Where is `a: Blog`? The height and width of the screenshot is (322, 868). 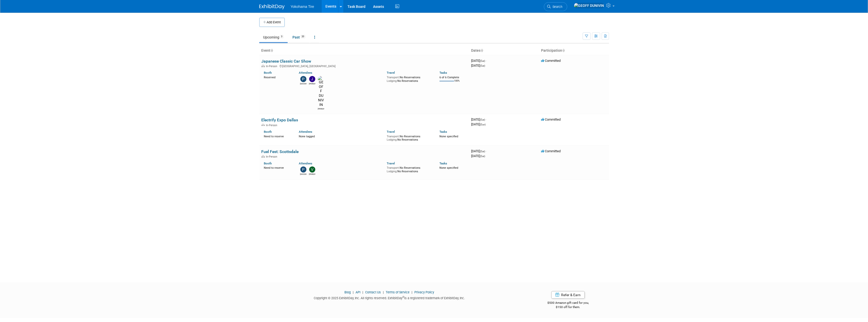 a: Blog is located at coordinates (348, 292).